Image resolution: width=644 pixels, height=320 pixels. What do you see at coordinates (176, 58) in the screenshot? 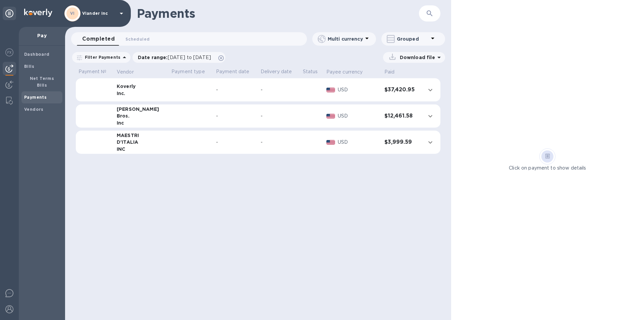
I see `p: Date range :` at bounding box center [176, 58].